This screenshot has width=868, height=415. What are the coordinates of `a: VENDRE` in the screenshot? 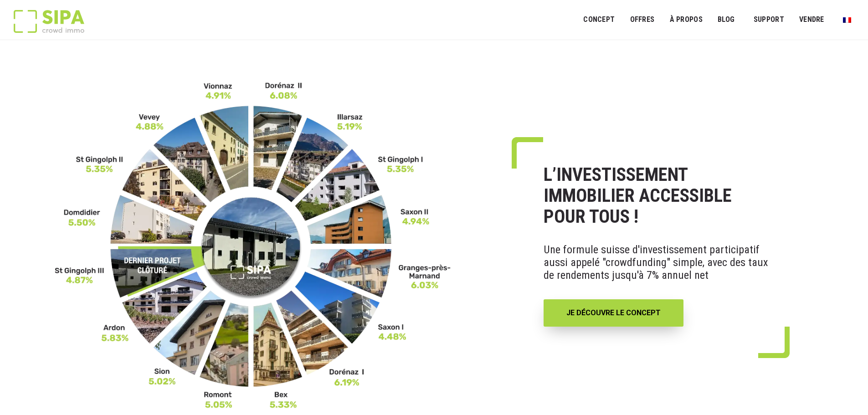 It's located at (812, 19).